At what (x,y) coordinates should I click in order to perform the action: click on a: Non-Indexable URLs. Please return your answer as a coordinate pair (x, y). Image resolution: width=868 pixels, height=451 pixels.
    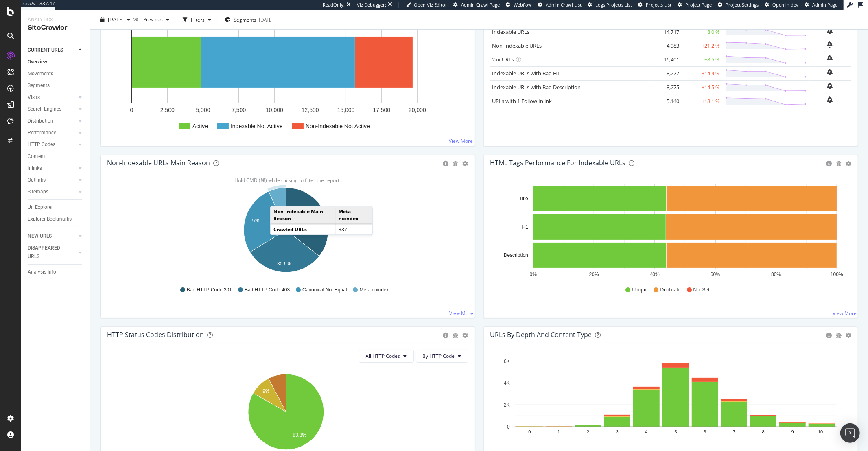
    Looking at the image, I should click on (518, 46).